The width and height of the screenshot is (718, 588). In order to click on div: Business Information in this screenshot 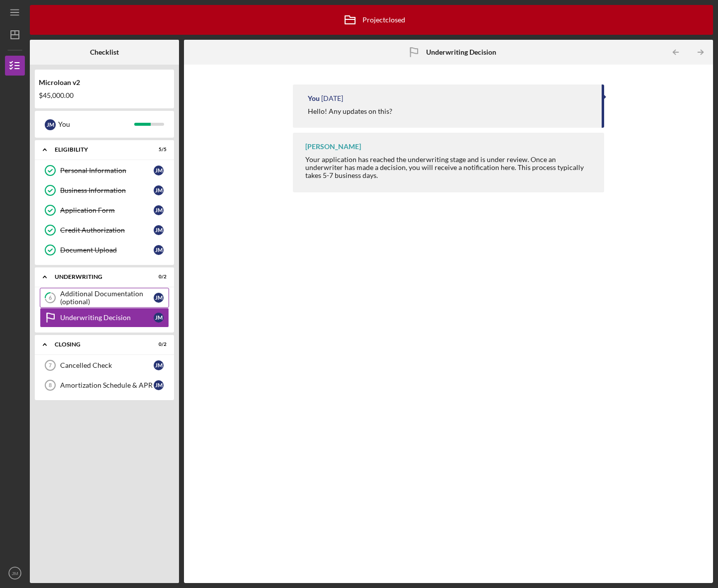, I will do `click(107, 191)`.